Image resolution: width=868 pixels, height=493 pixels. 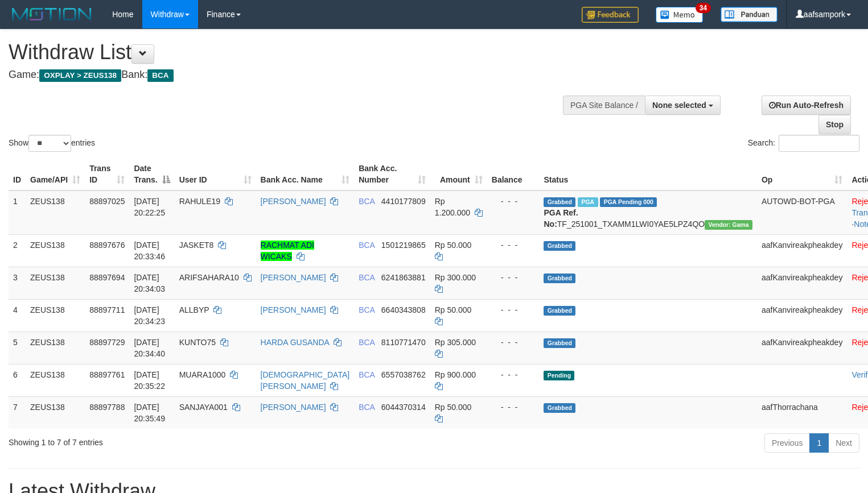 I want to click on span: 88897676, so click(x=107, y=245).